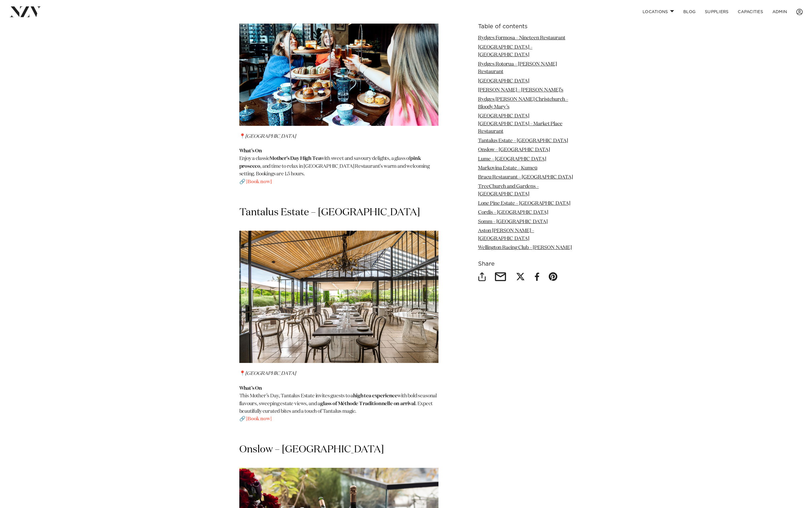  What do you see at coordinates (259, 182) in the screenshot?
I see `strong: Book now]` at bounding box center [259, 182].